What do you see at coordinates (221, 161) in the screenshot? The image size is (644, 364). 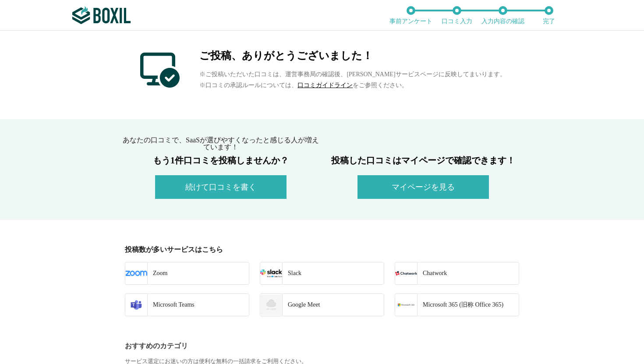 I see `h3: もう1件口コミを投稿しませんか？` at bounding box center [221, 161].